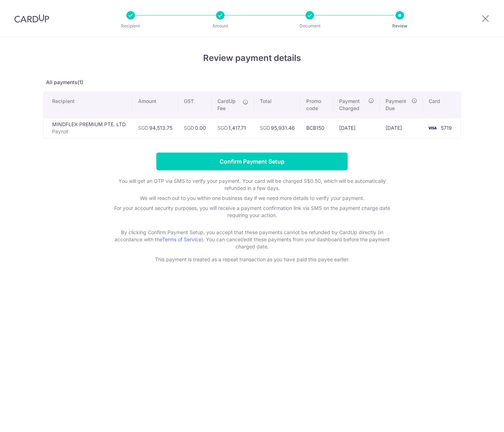  I want to click on p: Review, so click(400, 26).